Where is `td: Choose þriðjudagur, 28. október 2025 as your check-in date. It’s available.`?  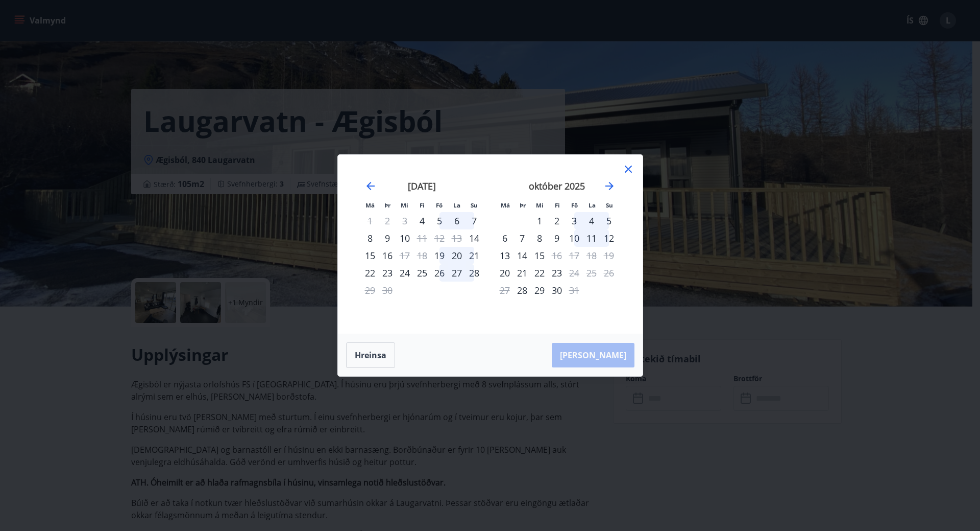
td: Choose þriðjudagur, 28. október 2025 as your check-in date. It’s available. is located at coordinates (522, 290).